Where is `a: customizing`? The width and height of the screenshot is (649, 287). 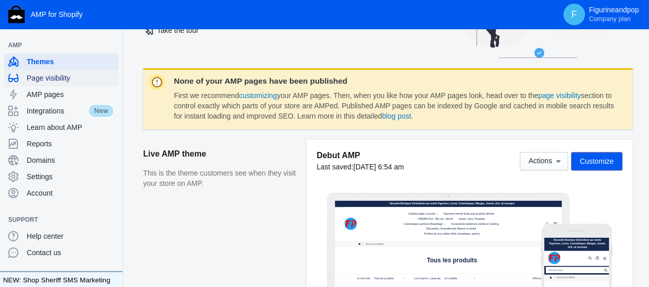 a: customizing is located at coordinates (258, 95).